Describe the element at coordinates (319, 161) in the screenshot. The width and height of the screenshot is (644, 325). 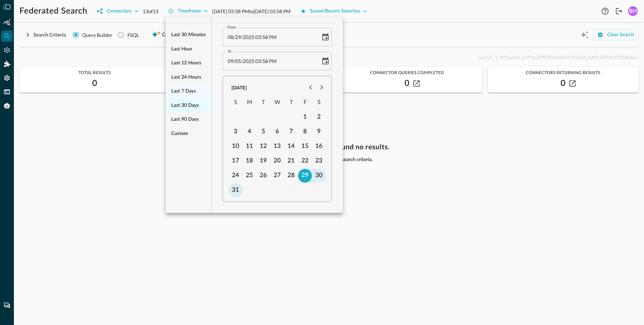
I see `button: 23` at that location.